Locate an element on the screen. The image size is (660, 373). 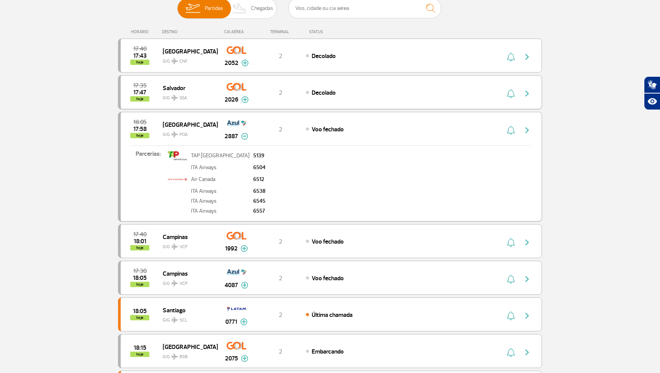
span: 2025-09-26 17:47:00 is located at coordinates (140, 92).